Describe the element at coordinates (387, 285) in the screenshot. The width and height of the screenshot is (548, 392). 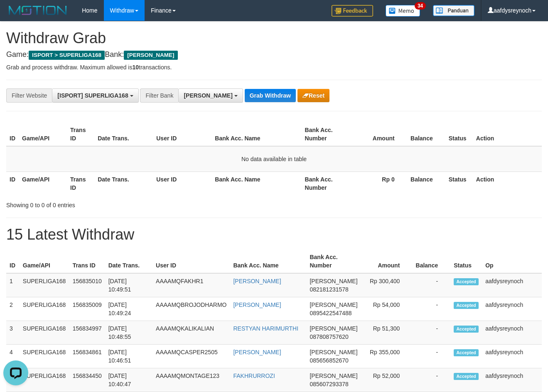
I see `td: Rp 300,400` at that location.